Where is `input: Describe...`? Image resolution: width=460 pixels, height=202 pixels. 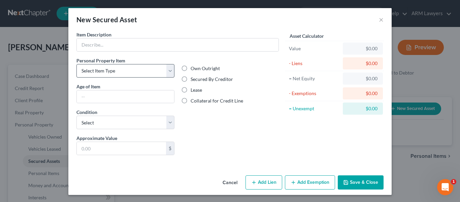
input: Describe... is located at coordinates (177, 45).